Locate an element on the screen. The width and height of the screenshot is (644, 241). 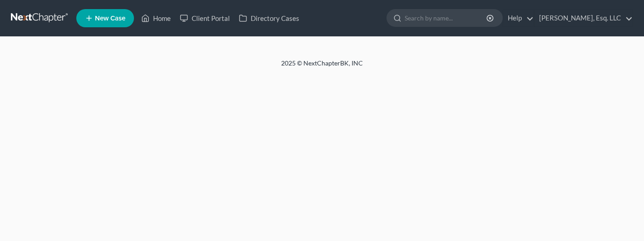
a: Help is located at coordinates (518, 18).